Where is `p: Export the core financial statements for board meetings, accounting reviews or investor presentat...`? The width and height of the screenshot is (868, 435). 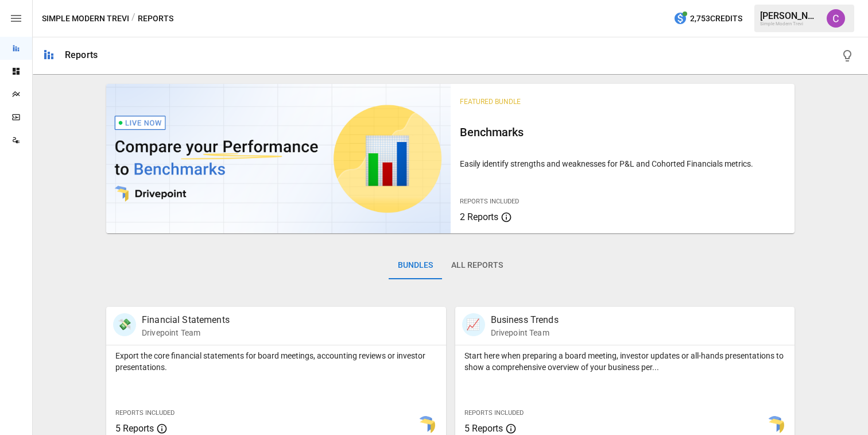
p: Export the core financial statements for board meetings, accounting reviews or investor presentat... is located at coordinates (276, 361).